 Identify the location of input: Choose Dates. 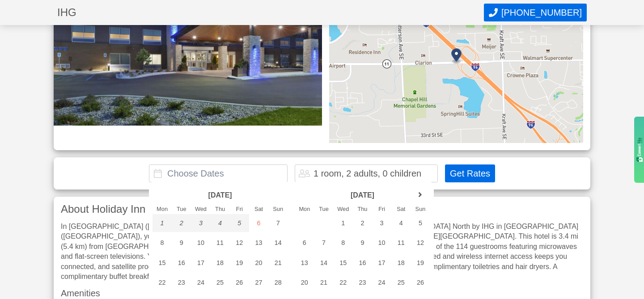
(218, 174).